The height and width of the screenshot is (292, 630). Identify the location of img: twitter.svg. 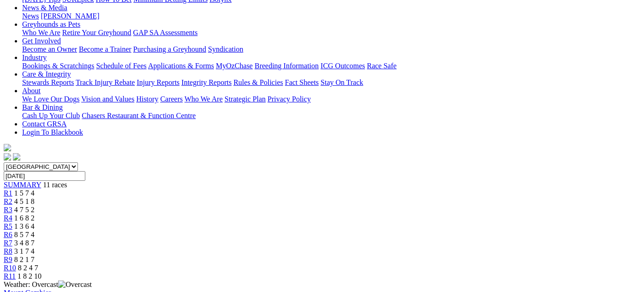
(17, 157).